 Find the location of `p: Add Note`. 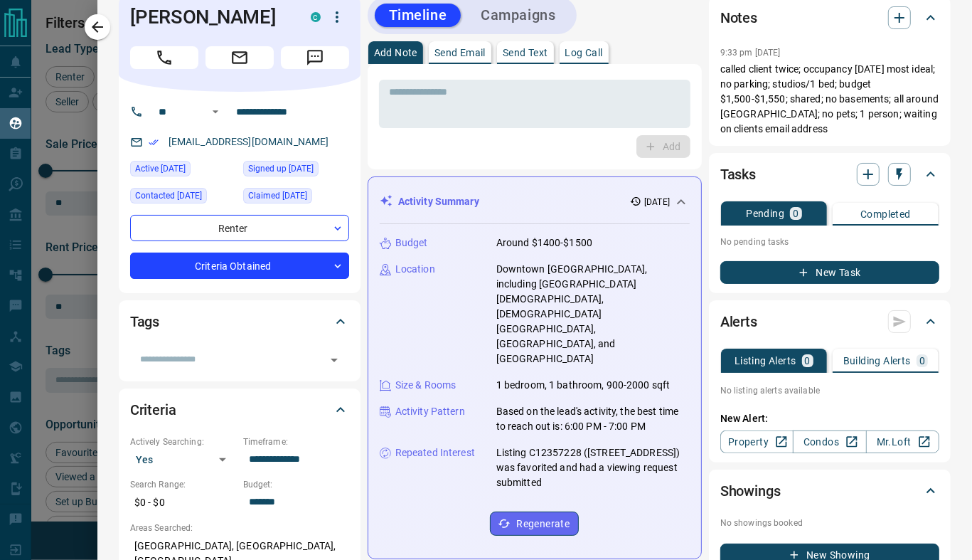

p: Add Note is located at coordinates (396, 53).